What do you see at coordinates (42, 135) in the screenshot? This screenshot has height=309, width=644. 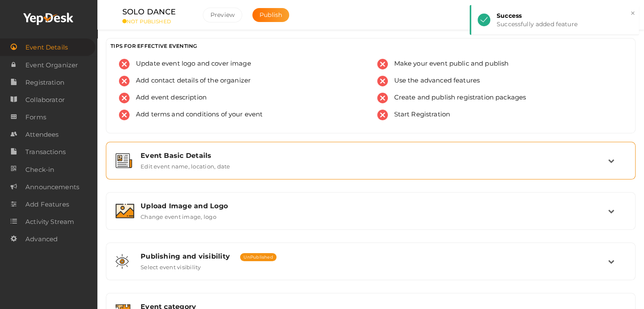 I see `span: Attendees` at bounding box center [42, 135].